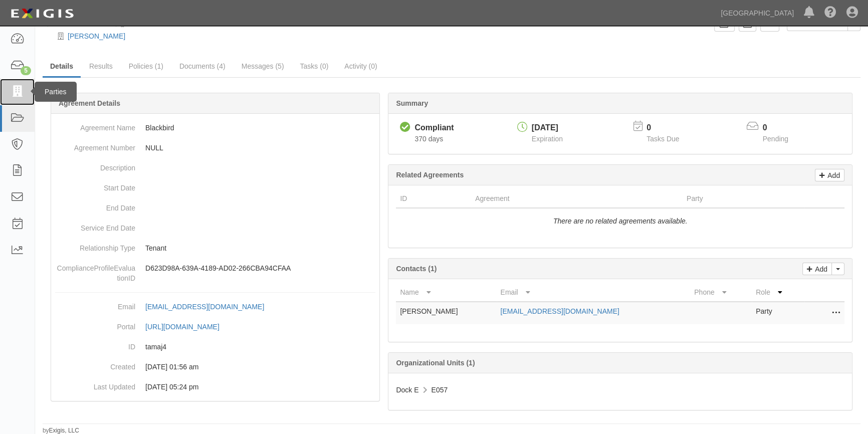  Describe the element at coordinates (101, 66) in the screenshot. I see `a: Results` at that location.